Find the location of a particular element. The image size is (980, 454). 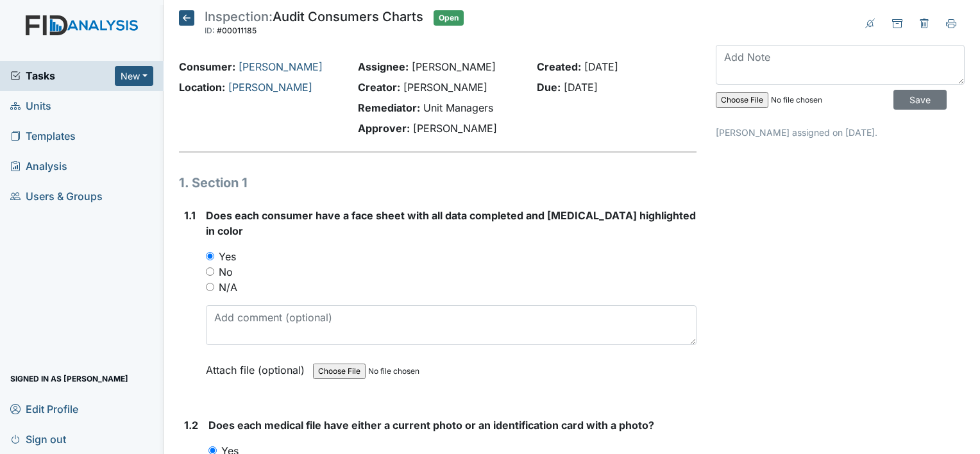

span: ID: is located at coordinates (209, 30).